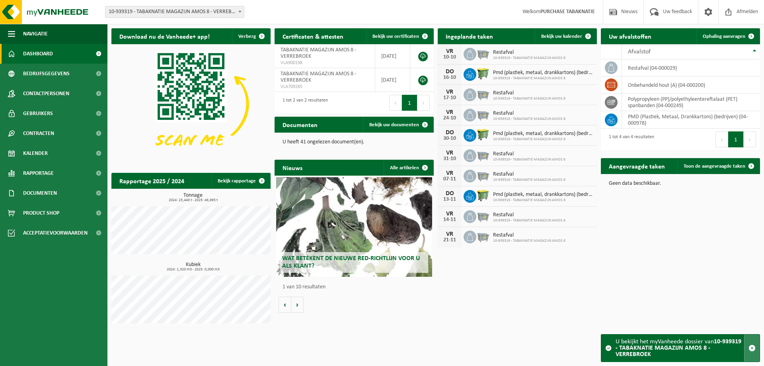  I want to click on span: 10-939319 - TABAKNATIE MAGAZIJN AMOS 8 - VERREBROEK, so click(175, 12).